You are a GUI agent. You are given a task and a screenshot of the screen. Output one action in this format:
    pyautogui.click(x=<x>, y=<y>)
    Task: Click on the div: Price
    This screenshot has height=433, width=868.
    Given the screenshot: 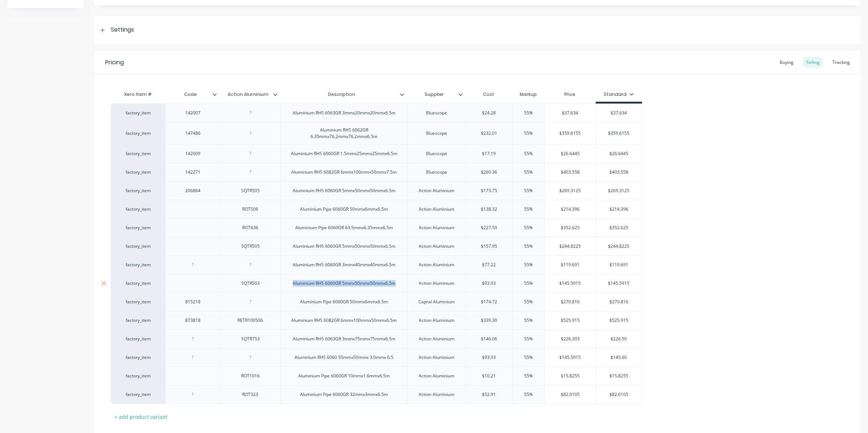 What is the action you would take?
    pyautogui.click(x=570, y=94)
    